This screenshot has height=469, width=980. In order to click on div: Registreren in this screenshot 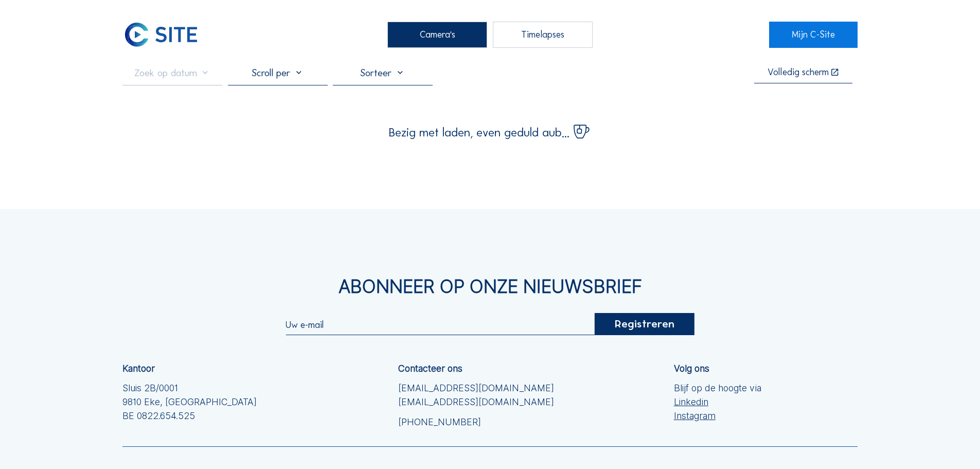, I will do `click(644, 324)`.